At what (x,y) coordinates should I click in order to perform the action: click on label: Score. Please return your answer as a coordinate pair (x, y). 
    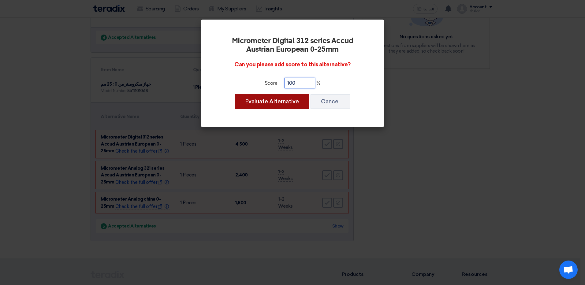
    Looking at the image, I should click on (271, 83).